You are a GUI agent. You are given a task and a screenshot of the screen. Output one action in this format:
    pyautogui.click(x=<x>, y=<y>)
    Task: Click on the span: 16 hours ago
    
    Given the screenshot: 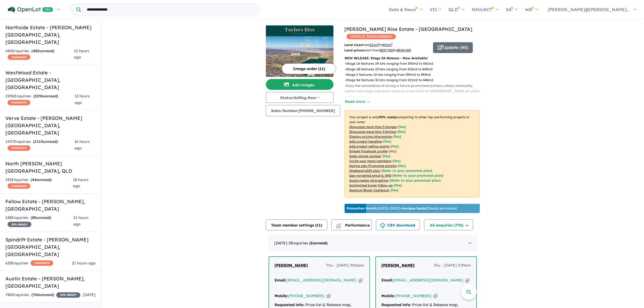 What is the action you would take?
    pyautogui.click(x=82, y=145)
    